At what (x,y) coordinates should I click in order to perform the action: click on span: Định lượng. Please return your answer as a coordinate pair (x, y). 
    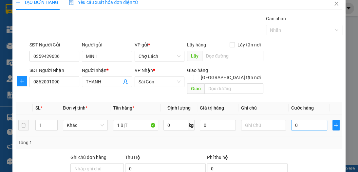
    Looking at the image, I should click on (179, 108).